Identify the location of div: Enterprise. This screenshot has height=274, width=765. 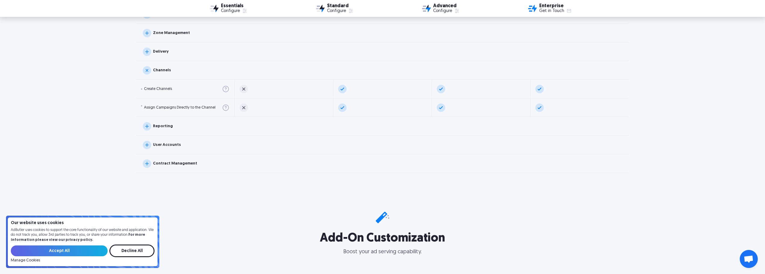
(555, 6).